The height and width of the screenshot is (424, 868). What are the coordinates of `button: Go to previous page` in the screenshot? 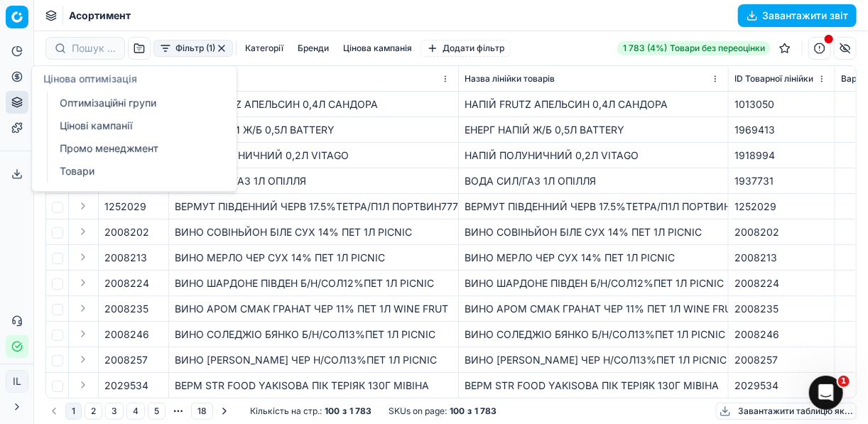 It's located at (54, 411).